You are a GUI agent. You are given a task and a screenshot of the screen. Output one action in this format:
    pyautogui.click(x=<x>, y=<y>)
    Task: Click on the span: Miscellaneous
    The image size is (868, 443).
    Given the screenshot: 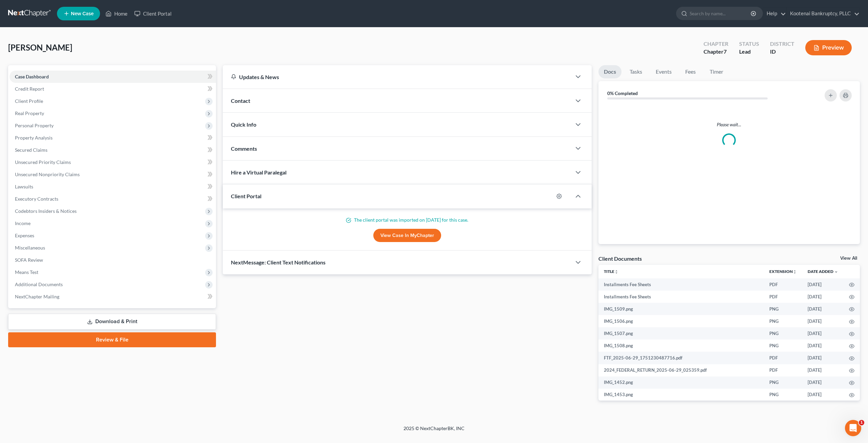 What is the action you would take?
    pyautogui.click(x=30, y=247)
    